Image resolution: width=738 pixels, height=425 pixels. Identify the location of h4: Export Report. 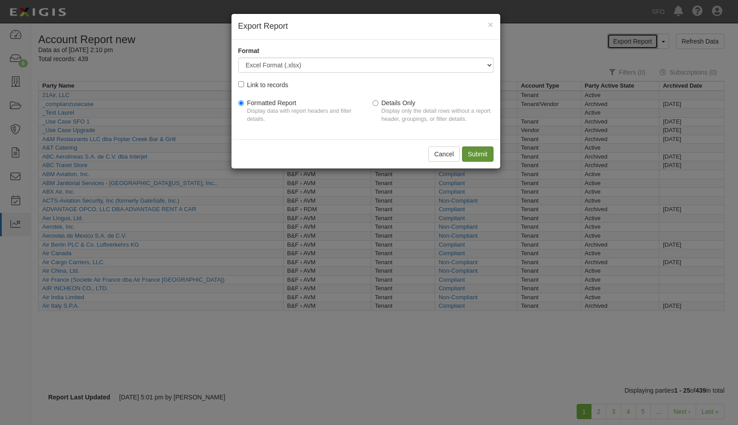
(366, 27).